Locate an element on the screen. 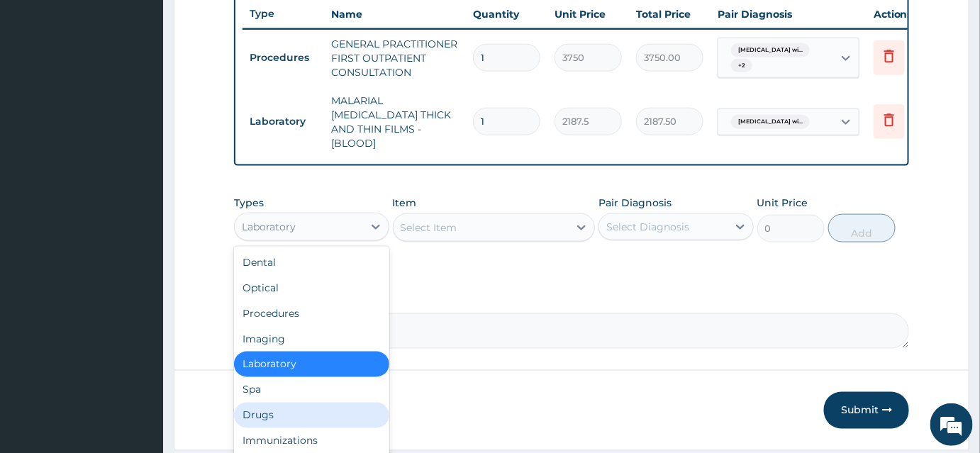 This screenshot has height=453, width=980. td: Procedures is located at coordinates (283, 57).